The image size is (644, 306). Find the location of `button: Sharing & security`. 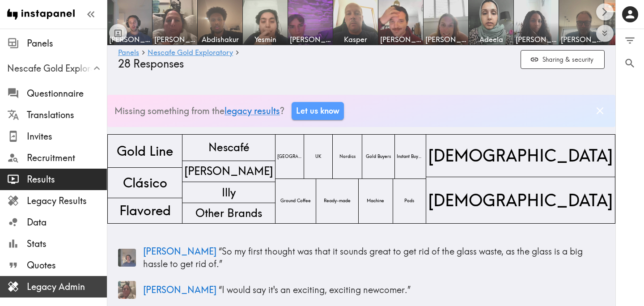

button: Sharing & security is located at coordinates (562, 59).